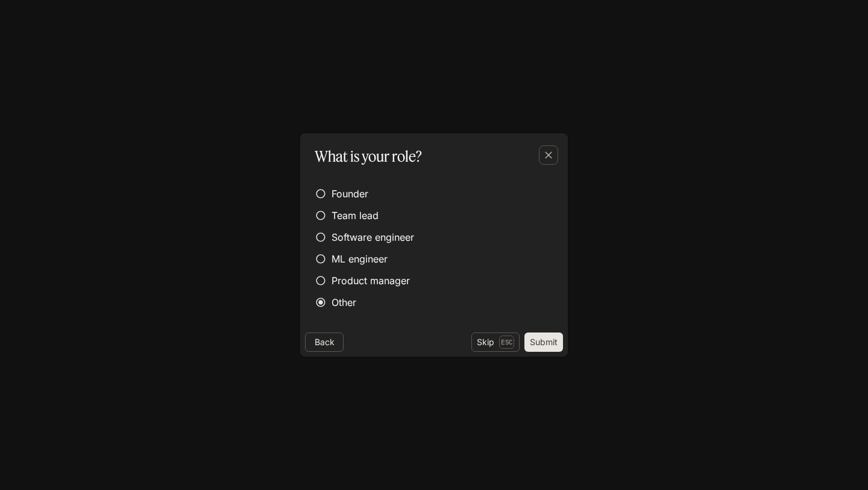  What do you see at coordinates (496, 342) in the screenshot?
I see `button: SkipEsc` at bounding box center [496, 342].